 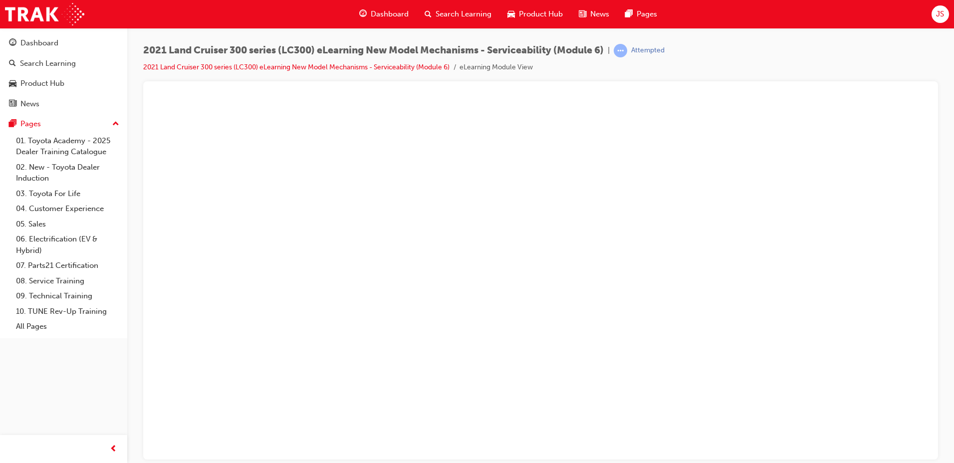 What do you see at coordinates (67, 173) in the screenshot?
I see `a: 02. New - Toyota Dealer Induction` at bounding box center [67, 173].